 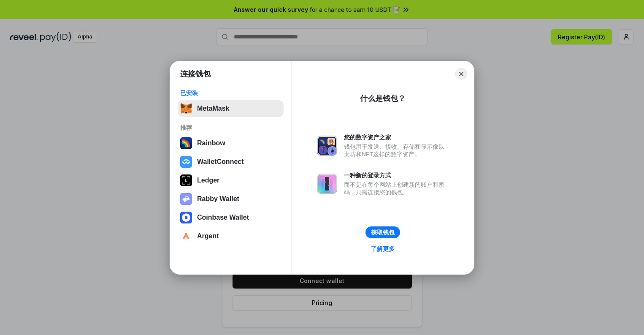 I want to click on div: 了解更多, so click(x=383, y=249).